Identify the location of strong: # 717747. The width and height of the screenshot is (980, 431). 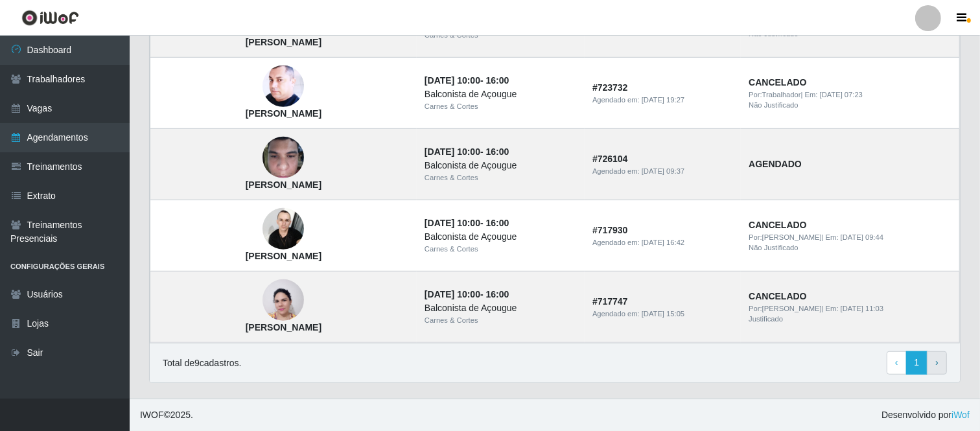
(610, 302).